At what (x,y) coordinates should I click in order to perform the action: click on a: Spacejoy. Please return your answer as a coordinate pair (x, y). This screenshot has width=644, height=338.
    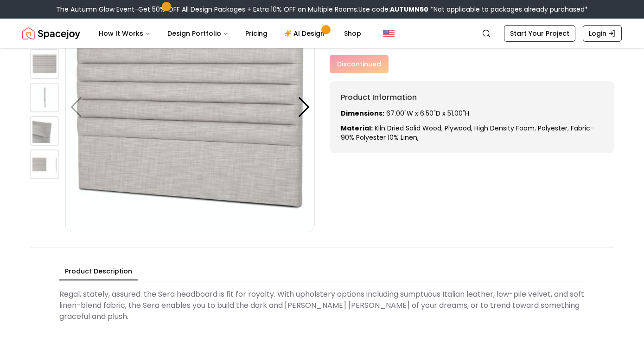
    Looking at the image, I should click on (51, 34).